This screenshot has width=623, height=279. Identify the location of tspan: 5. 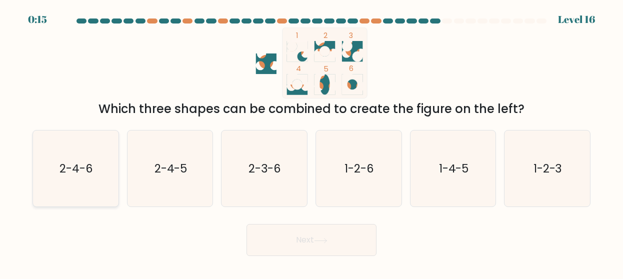
(326, 69).